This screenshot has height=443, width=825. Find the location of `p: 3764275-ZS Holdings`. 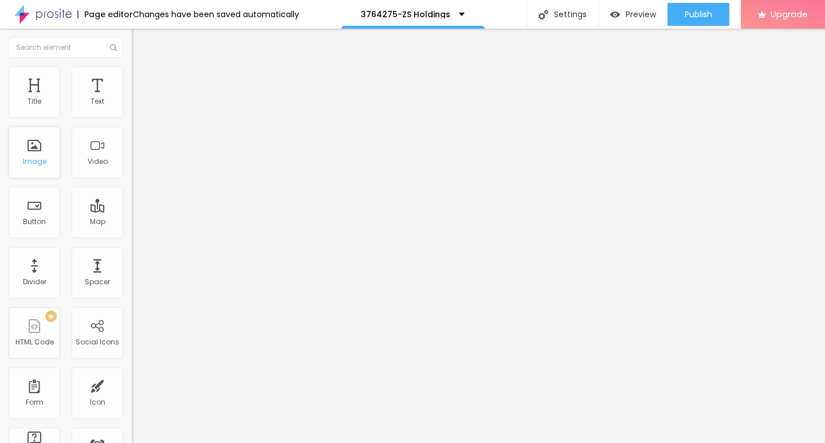

p: 3764275-ZS Holdings is located at coordinates (406, 14).